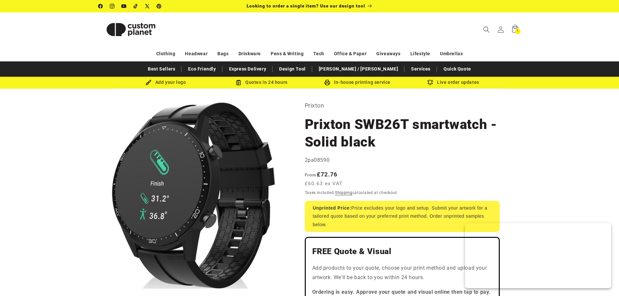 The width and height of the screenshot is (619, 296). Describe the element at coordinates (420, 54) in the screenshot. I see `a: Lifestyle` at that location.